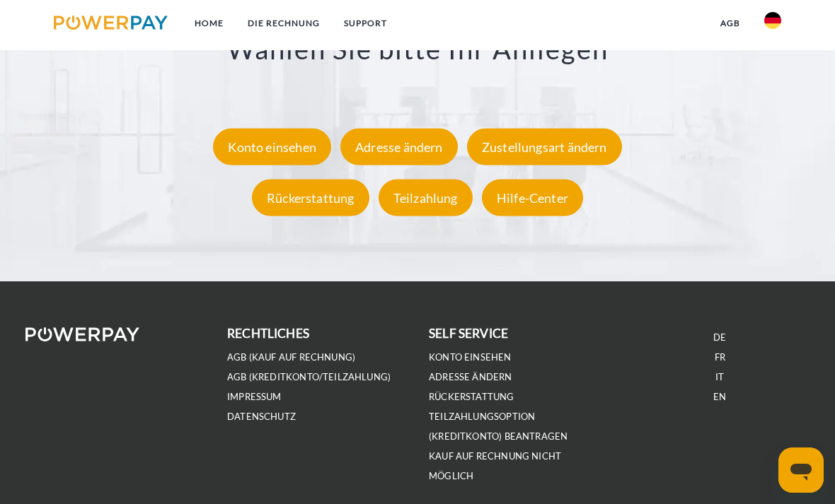 The width and height of the screenshot is (835, 504). I want to click on a: SUPPORT, so click(365, 23).